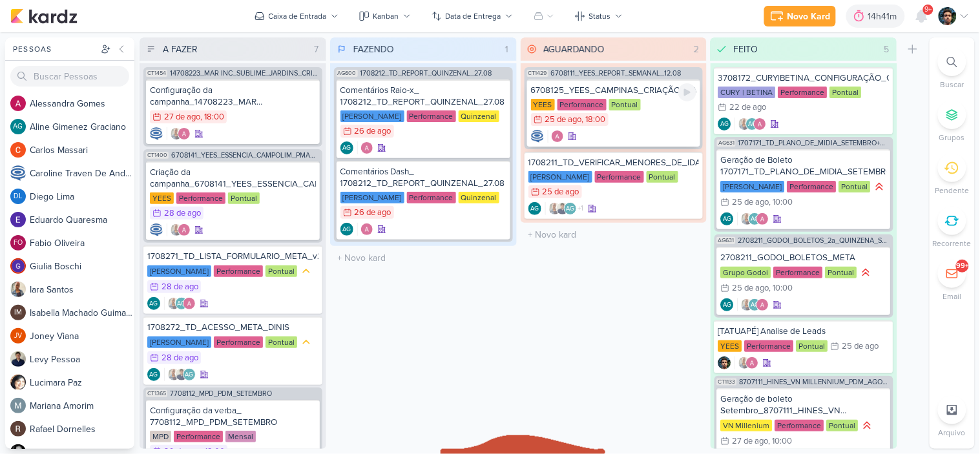 The image size is (980, 454). Describe the element at coordinates (316, 49) in the screenshot. I see `div: 7` at that location.